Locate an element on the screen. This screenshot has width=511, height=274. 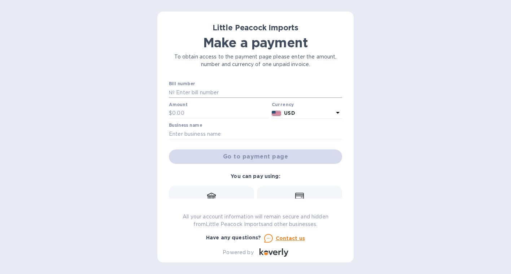
input: Enter business name is located at coordinates (255, 134).